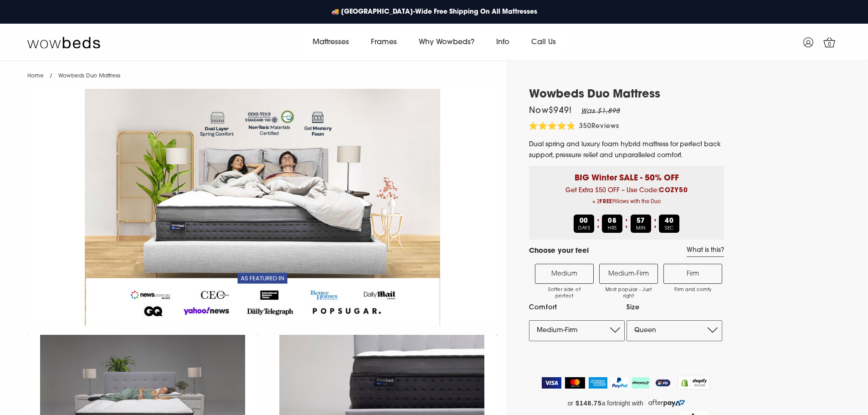  I want to click on span: Most popular - Just right, so click(628, 293).